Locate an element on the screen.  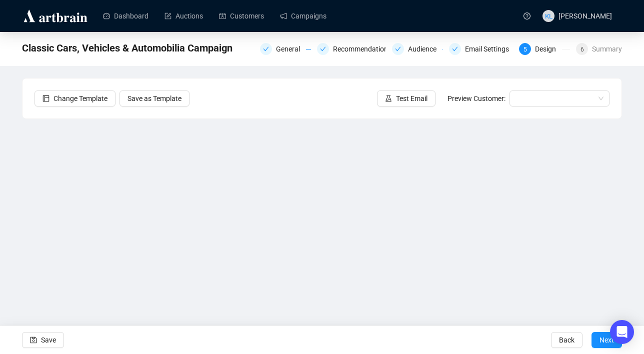
span: Classic Cars, Vehicles & Automobilia Campaign is located at coordinates (127, 48).